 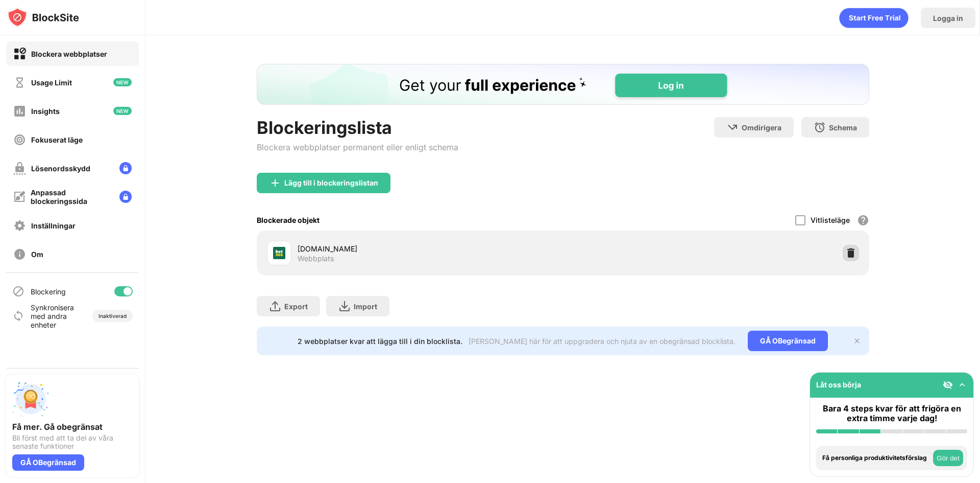 What do you see at coordinates (288, 220) in the screenshot?
I see `div: Blockerade objekt` at bounding box center [288, 220].